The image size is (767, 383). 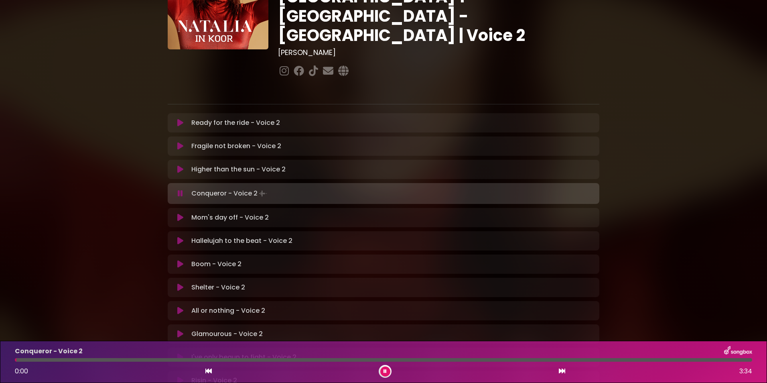 What do you see at coordinates (236, 146) in the screenshot?
I see `p: Fragile not broken - Voice 2` at bounding box center [236, 146].